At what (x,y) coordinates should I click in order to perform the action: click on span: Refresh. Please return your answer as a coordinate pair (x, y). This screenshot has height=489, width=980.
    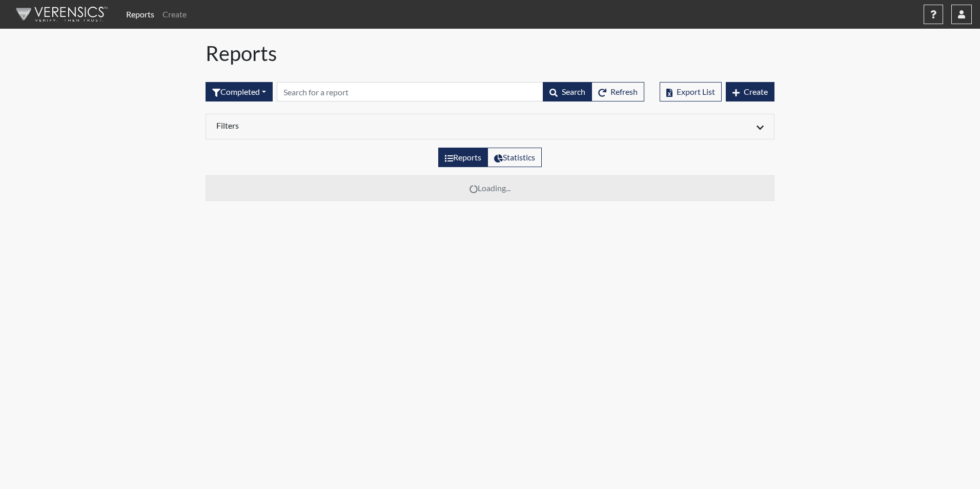
    Looking at the image, I should click on (623, 91).